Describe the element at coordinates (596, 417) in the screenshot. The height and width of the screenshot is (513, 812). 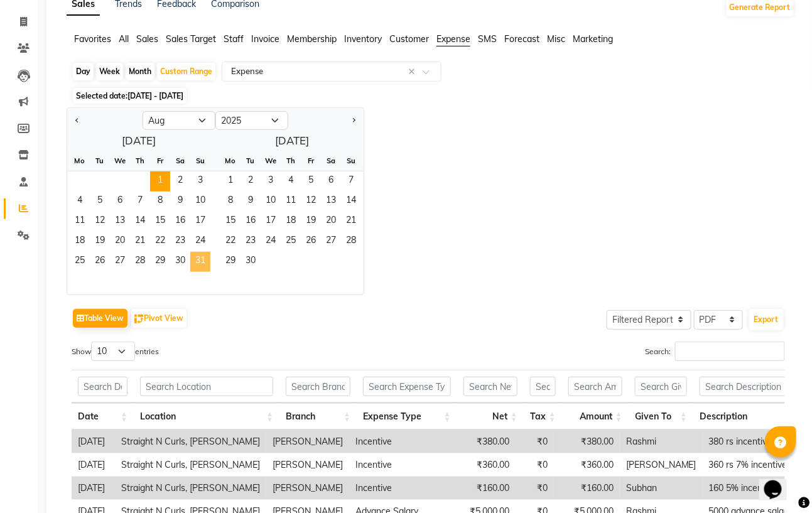
I see `th: Amount: activate to sort column ascending` at that location.